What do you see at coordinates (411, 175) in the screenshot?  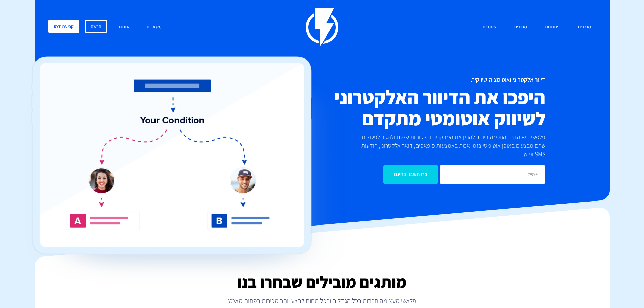 I see `input: צרו חשבון בחינם` at bounding box center [411, 175].